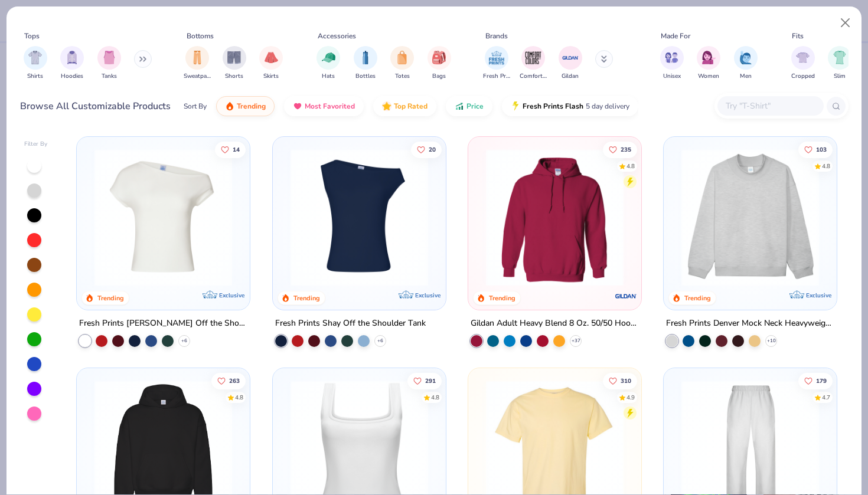  What do you see at coordinates (497, 58) in the screenshot?
I see `img: Fresh Prints Image` at bounding box center [497, 58].